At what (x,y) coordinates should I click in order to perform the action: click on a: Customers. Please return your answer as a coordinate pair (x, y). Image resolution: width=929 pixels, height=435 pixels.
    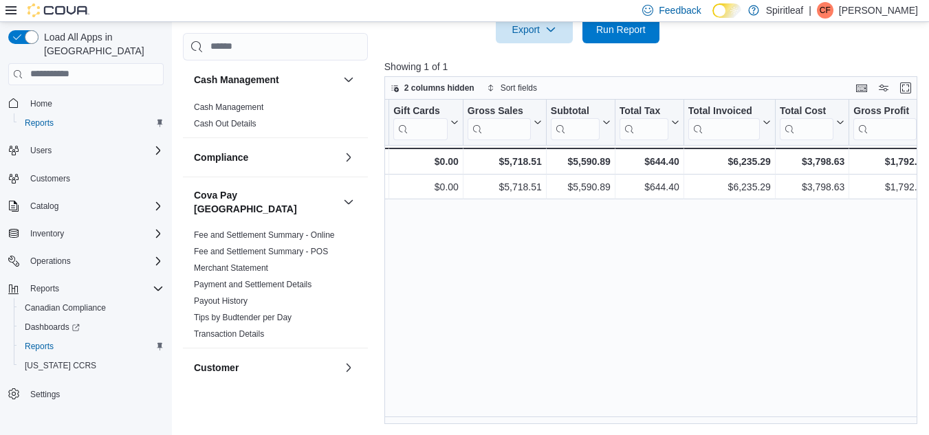
    Looking at the image, I should click on (50, 179).